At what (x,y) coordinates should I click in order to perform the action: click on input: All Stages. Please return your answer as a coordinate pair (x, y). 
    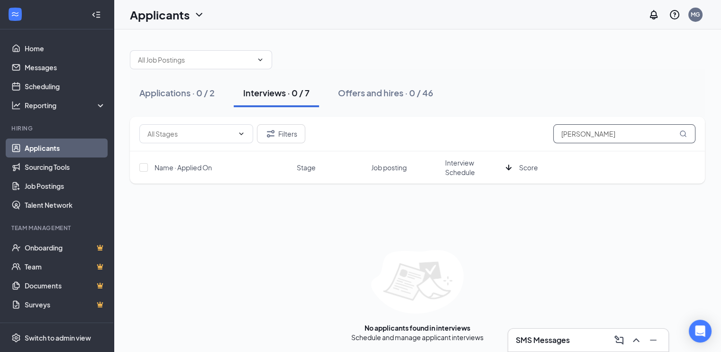
    Looking at the image, I should click on (191, 134).